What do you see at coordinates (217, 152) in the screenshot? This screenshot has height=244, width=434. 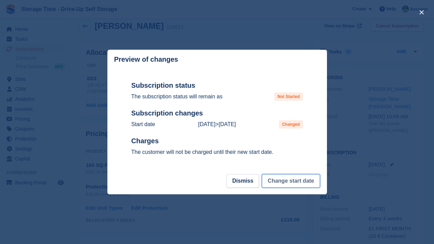 I see `p: The customer will not be charged until their new start date.` at bounding box center [217, 152].